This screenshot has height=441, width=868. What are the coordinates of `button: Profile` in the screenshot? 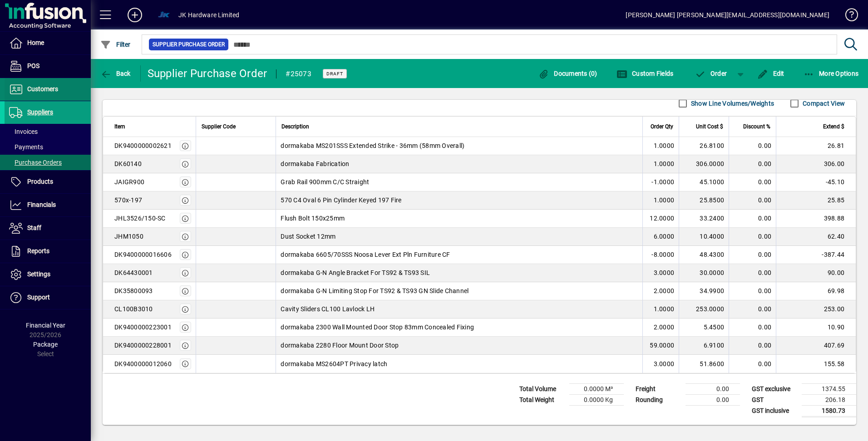 It's located at (164, 15).